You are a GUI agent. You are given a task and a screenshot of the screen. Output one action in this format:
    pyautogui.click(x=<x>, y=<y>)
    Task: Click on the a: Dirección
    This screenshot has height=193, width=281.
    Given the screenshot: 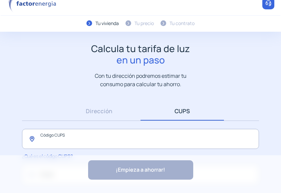 What is the action you would take?
    pyautogui.click(x=99, y=111)
    